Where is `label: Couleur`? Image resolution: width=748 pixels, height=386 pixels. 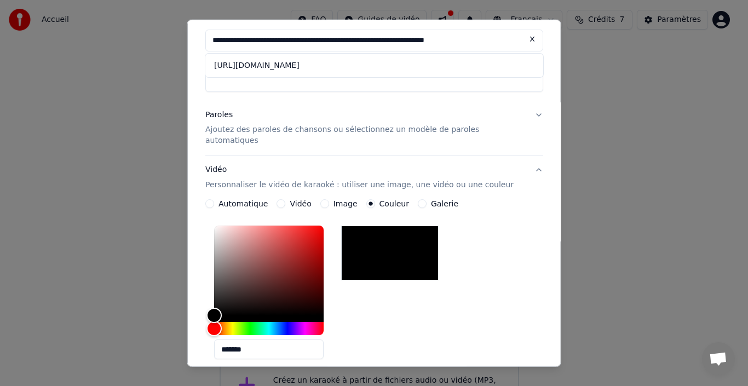 label: Couleur is located at coordinates (394, 204).